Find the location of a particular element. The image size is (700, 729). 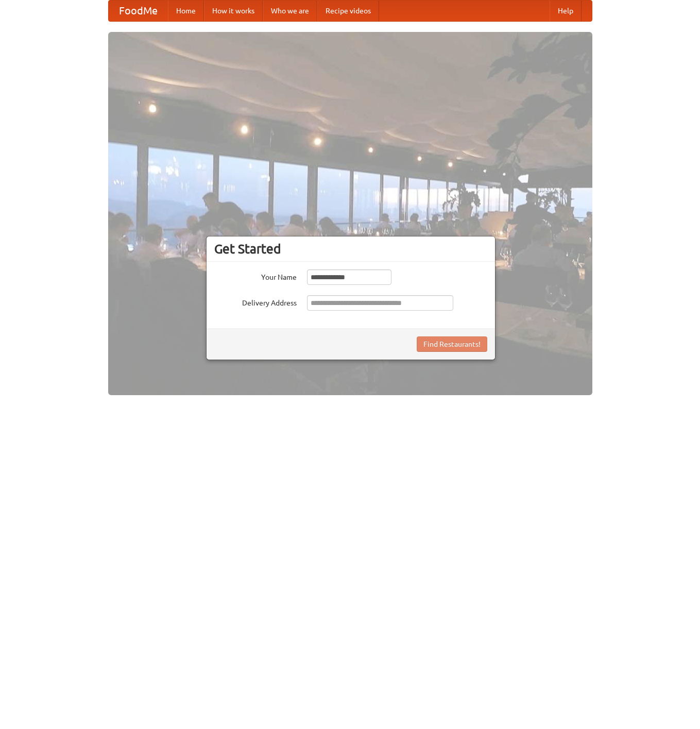

a: How it works is located at coordinates (233, 10).